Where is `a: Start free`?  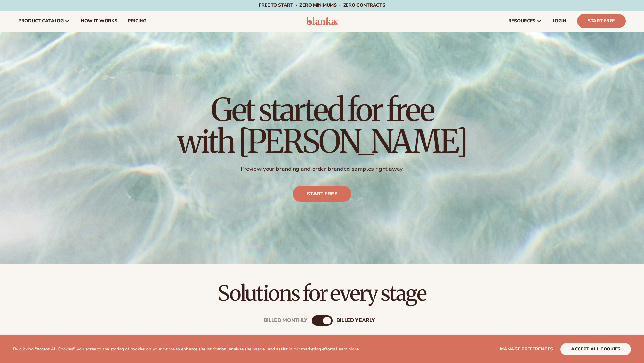 a: Start free is located at coordinates (322, 194).